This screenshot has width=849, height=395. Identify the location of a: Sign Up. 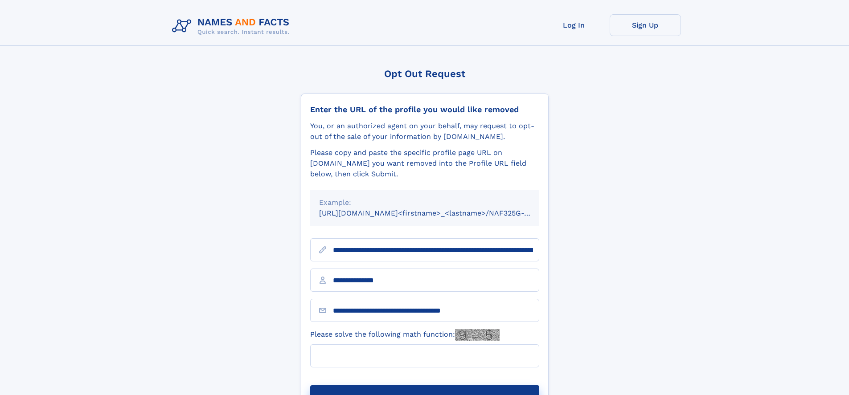
(645, 25).